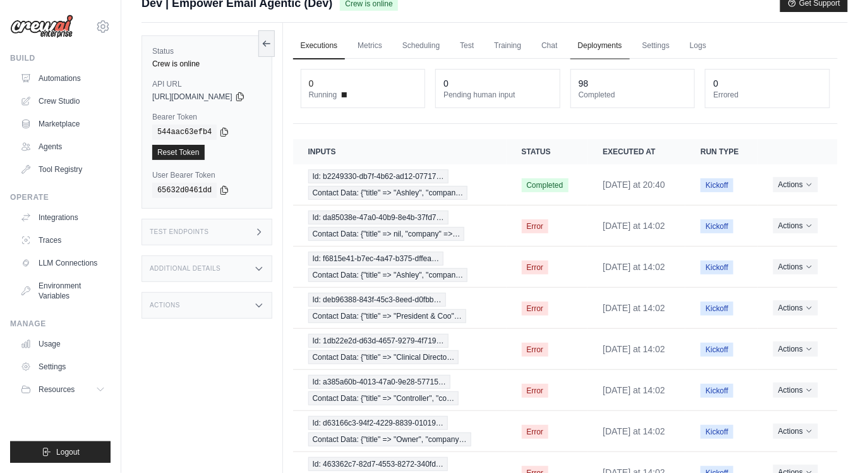  Describe the element at coordinates (378, 423) in the screenshot. I see `span: Id: d63166c3-94f2-4229-8839-01019…` at that location.